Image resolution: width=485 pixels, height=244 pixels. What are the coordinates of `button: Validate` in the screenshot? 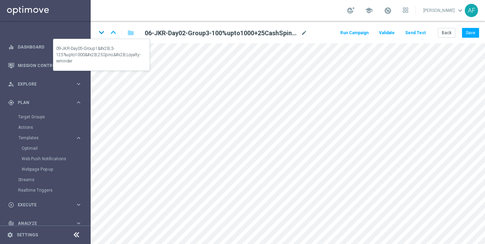 It's located at (387, 33).